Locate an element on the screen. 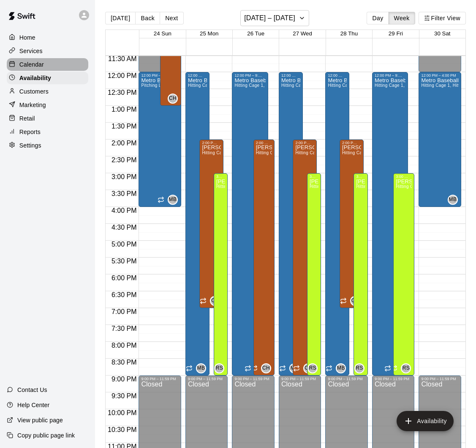 Image resolution: width=476 pixels, height=448 pixels. p: Reports is located at coordinates (30, 132).